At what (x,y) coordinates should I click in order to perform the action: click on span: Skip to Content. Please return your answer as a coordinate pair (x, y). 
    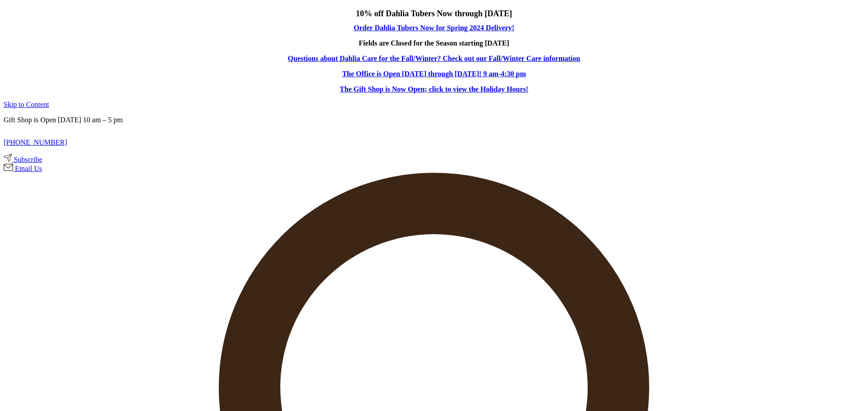
    Looking at the image, I should click on (26, 104).